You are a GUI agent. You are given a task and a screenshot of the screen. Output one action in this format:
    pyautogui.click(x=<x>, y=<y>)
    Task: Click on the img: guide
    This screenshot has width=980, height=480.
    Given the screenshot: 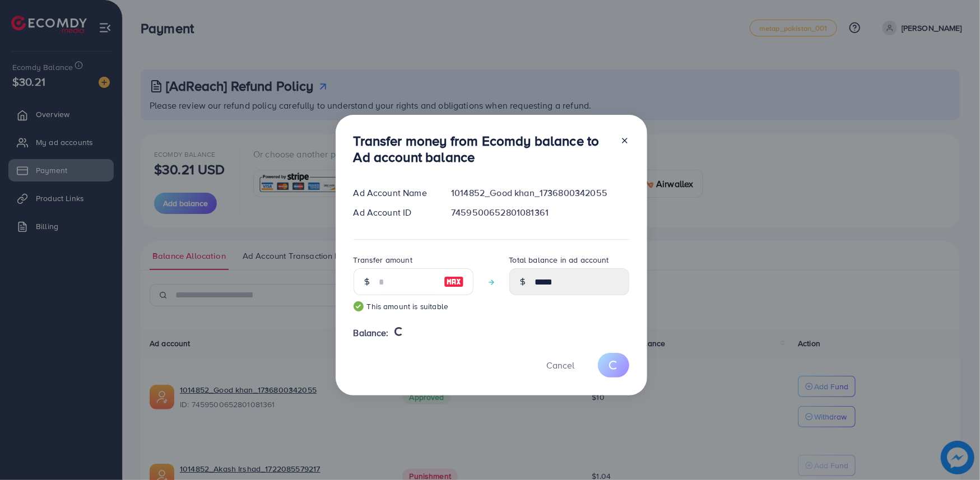 What is the action you would take?
    pyautogui.click(x=359, y=306)
    